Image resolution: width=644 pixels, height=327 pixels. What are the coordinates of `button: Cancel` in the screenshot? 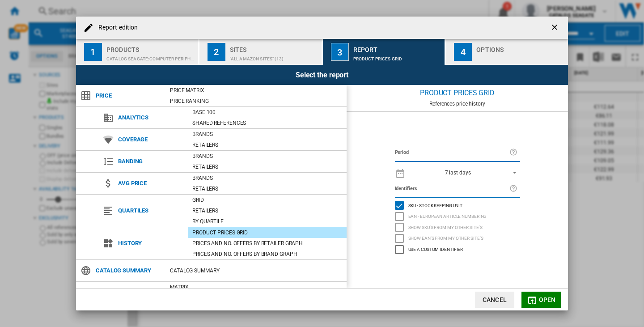 It's located at (495, 300).